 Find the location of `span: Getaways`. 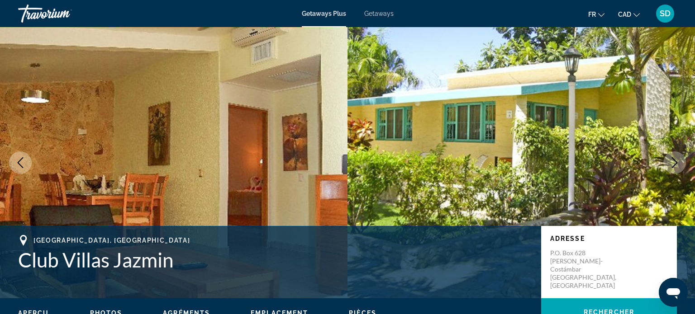

span: Getaways is located at coordinates (379, 14).